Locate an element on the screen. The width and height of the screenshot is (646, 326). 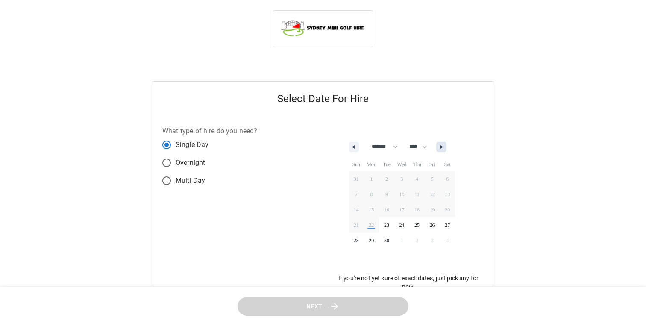
button: 14 is located at coordinates (356, 210).